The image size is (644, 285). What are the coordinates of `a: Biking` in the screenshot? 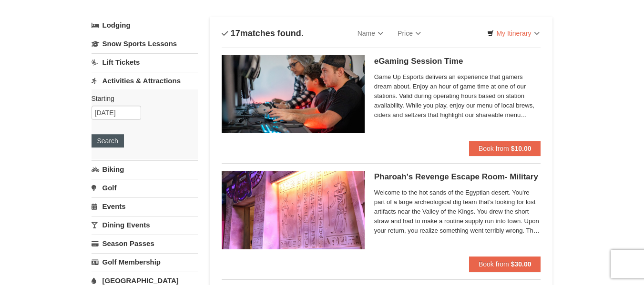 It's located at (144, 169).